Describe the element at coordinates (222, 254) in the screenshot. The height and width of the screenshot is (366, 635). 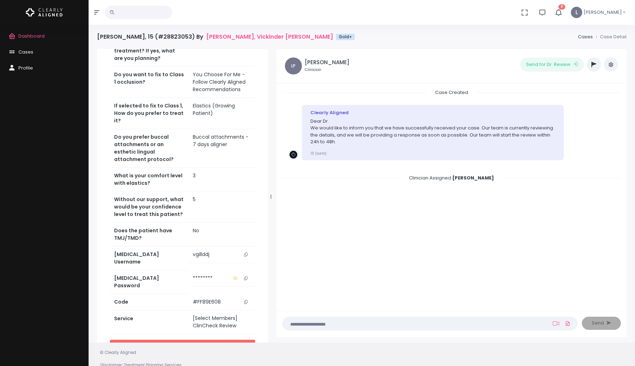
I see `td: vgillddj` at that location.